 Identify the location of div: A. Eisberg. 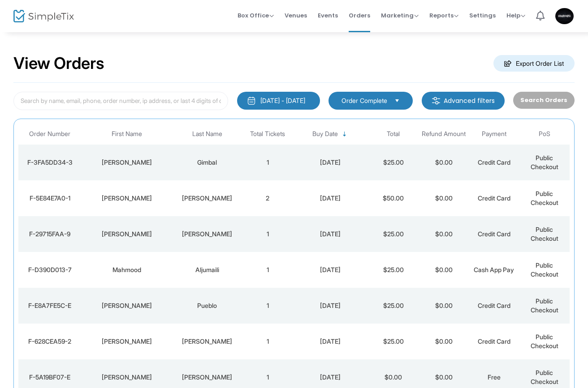
(207, 342).